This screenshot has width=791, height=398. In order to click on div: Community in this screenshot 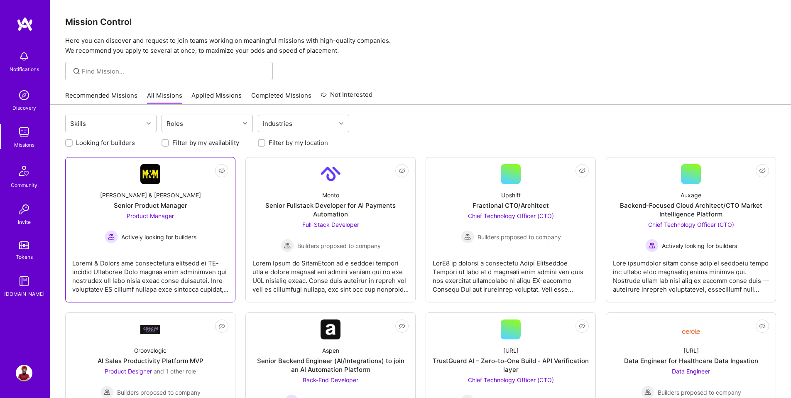, I will do `click(24, 185)`.